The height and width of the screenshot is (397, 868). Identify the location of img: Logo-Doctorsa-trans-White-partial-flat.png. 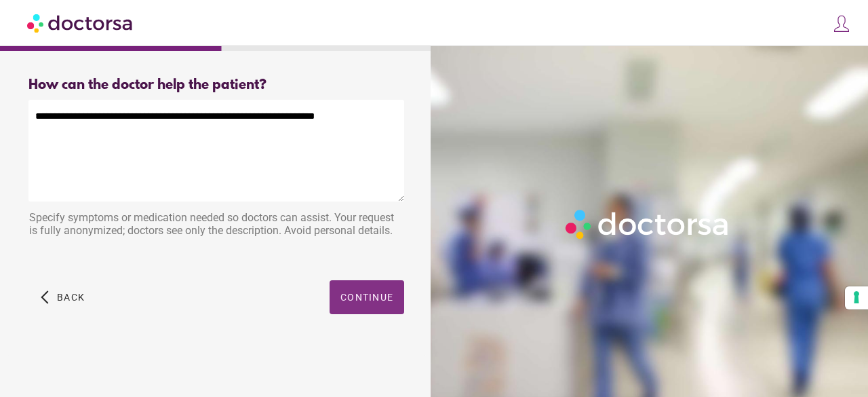
(647, 223).